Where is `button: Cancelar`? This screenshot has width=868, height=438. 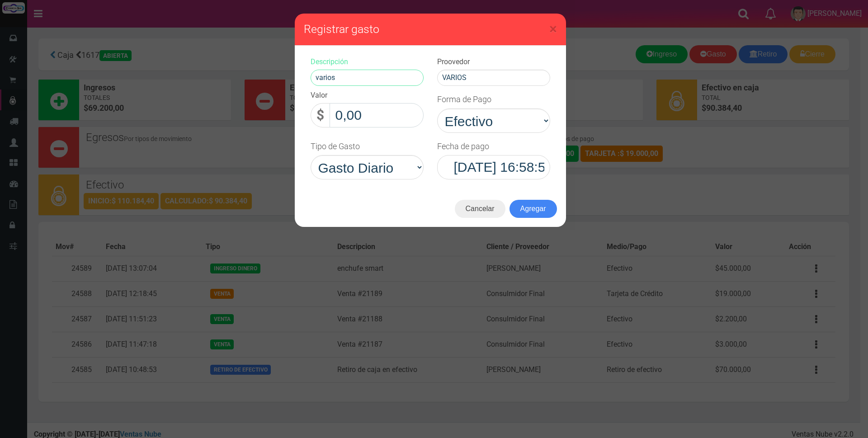 button: Cancelar is located at coordinates (480, 209).